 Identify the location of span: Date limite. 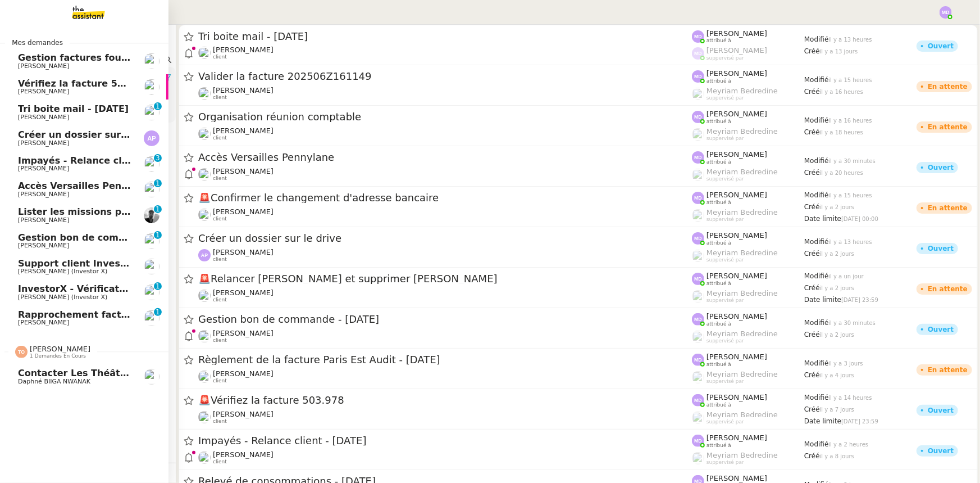
(822, 299).